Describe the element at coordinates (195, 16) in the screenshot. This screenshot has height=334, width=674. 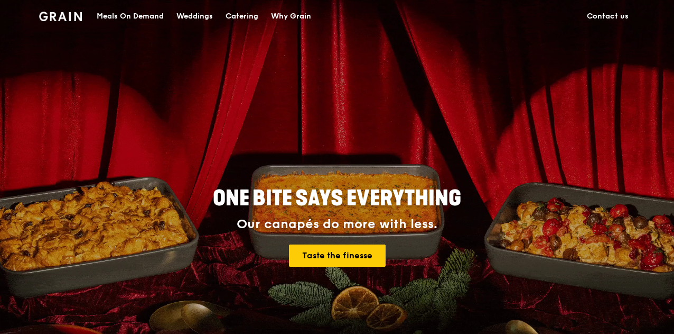
I see `a: Weddings` at that location.